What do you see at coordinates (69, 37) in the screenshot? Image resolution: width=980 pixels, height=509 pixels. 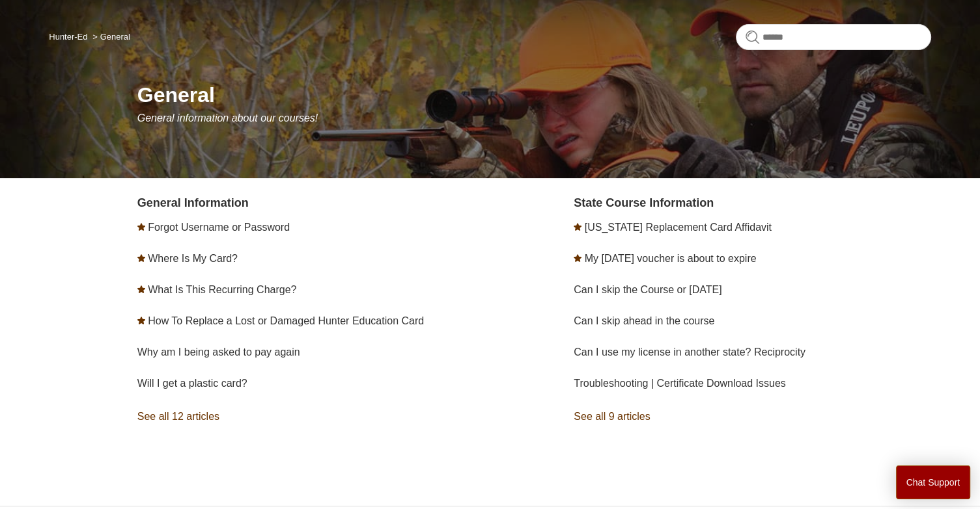 I see `li: Hunter-Ed` at bounding box center [69, 37].